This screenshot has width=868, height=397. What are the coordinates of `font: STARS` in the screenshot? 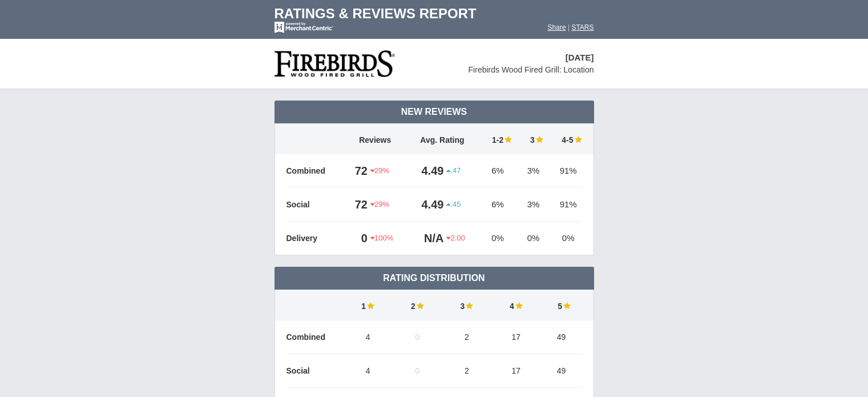 It's located at (582, 27).